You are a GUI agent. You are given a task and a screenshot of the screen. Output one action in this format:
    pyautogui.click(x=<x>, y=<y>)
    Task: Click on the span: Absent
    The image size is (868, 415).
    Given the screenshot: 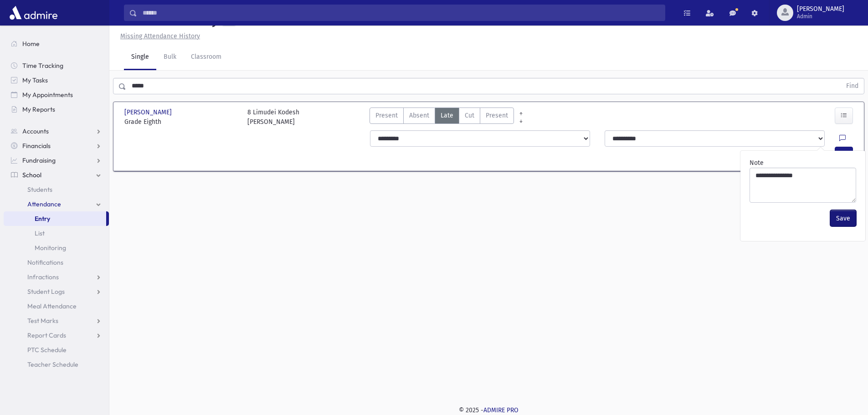 What is the action you would take?
    pyautogui.click(x=419, y=115)
    